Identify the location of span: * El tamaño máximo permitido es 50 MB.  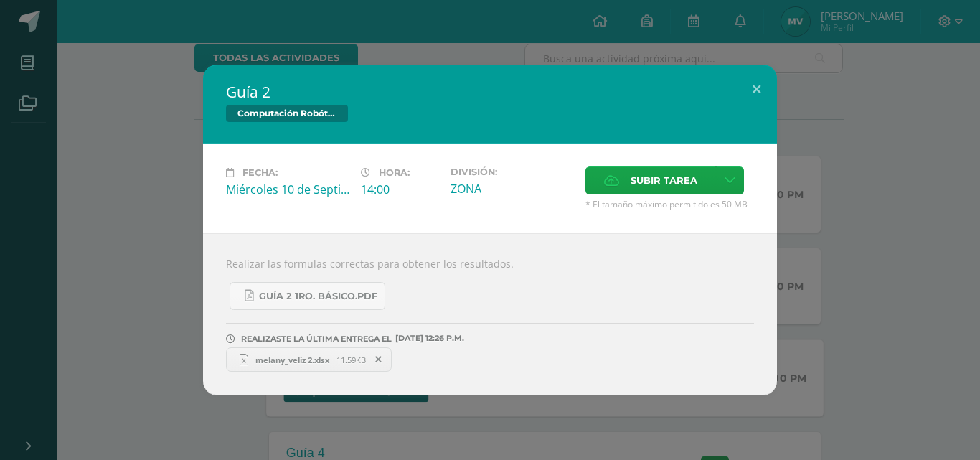
(669, 204).